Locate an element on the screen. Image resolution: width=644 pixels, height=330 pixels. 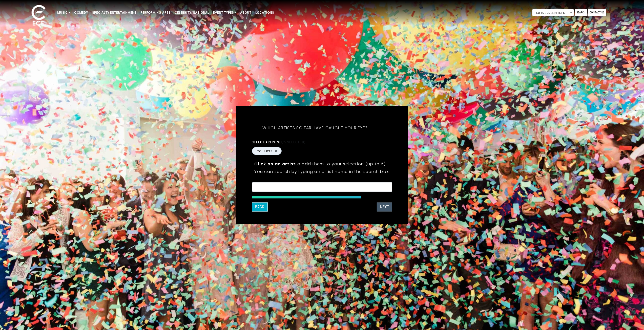
span: (1/5 selected) is located at coordinates (292, 142).